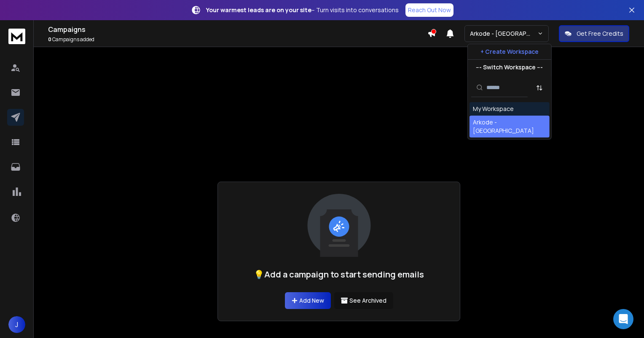 The image size is (644, 338). I want to click on button: Sort by Sort A-Z, so click(539, 88).